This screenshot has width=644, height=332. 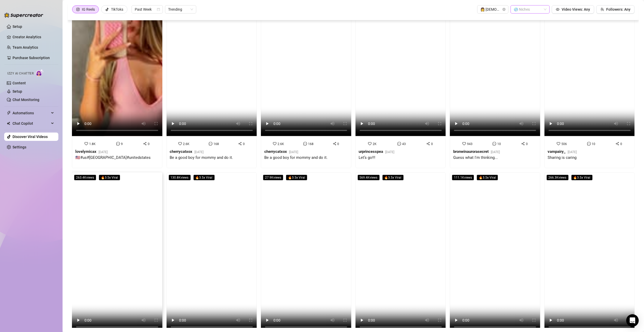 What do you see at coordinates (504, 9) in the screenshot?
I see `span: close-circle` at bounding box center [504, 9].